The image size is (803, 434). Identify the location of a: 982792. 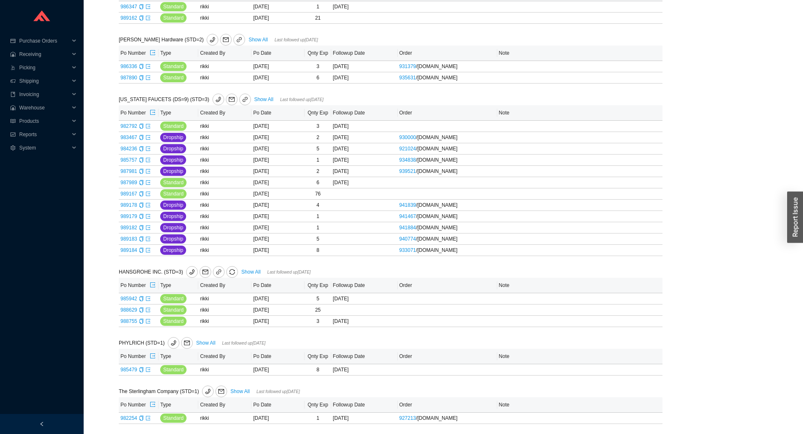
(129, 126).